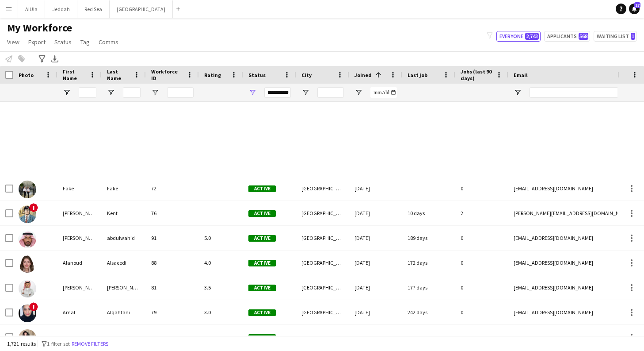 This screenshot has height=351, width=644. What do you see at coordinates (13, 42) in the screenshot?
I see `a: View` at bounding box center [13, 42].